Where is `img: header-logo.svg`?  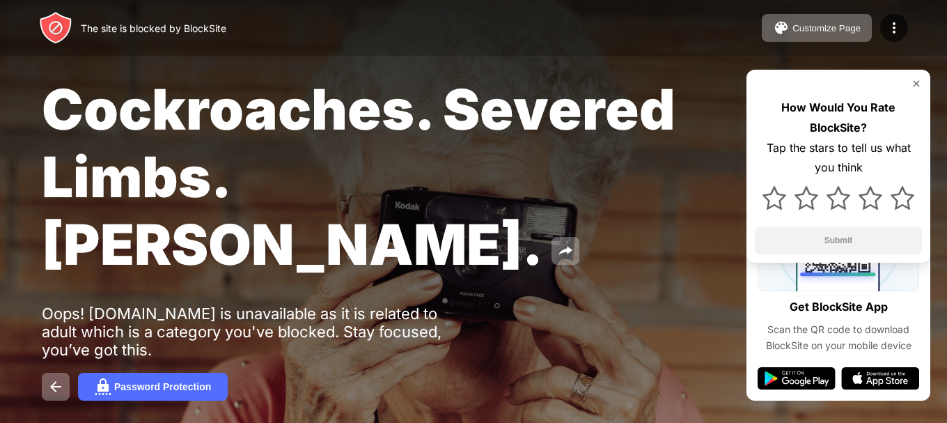
img: header-logo.svg is located at coordinates (56, 28).